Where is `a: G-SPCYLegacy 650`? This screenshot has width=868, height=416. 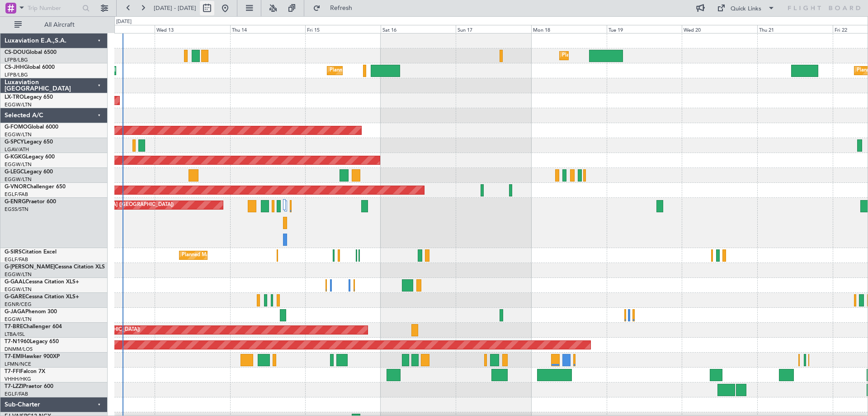 a: G-SPCYLegacy 650 is located at coordinates (29, 142).